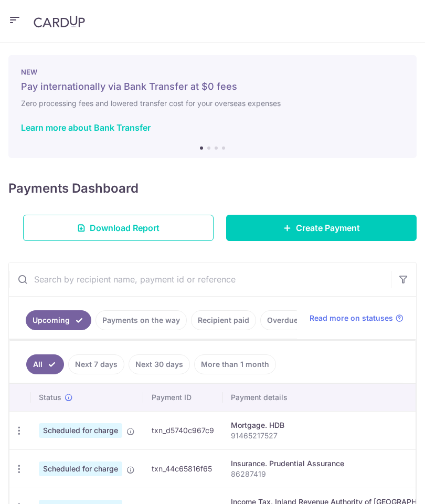  What do you see at coordinates (141, 320) in the screenshot?
I see `a: Payments on the way` at bounding box center [141, 320].